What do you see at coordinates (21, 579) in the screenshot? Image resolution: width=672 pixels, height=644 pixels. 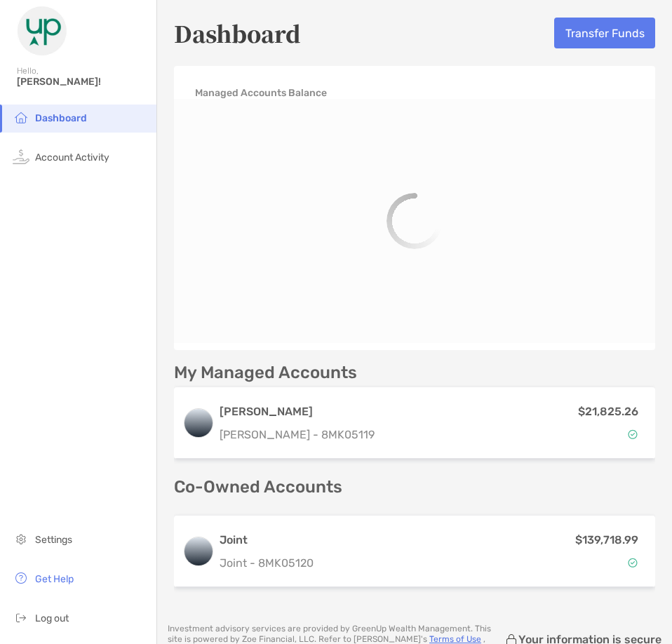 I see `img: get-help icon` at bounding box center [21, 579].